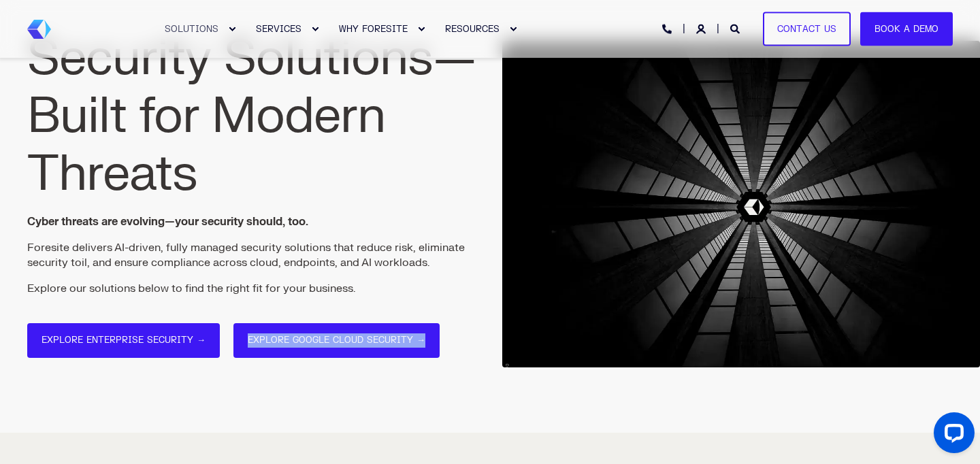 The image size is (980, 464). I want to click on a: Open Search, so click(736, 28).